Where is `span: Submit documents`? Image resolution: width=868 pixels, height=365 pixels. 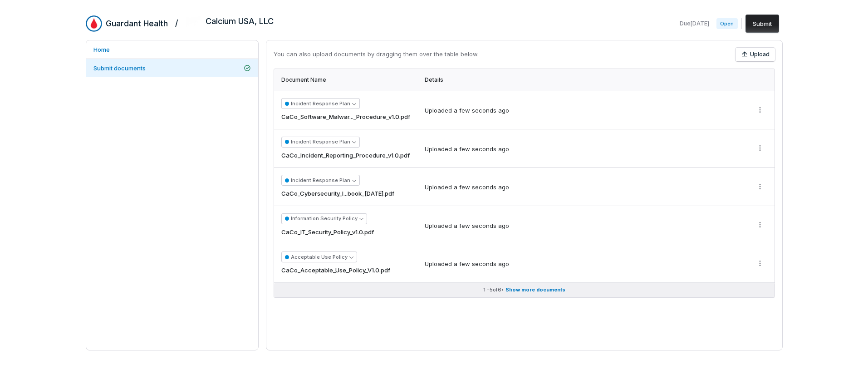 span: Submit documents is located at coordinates (119, 68).